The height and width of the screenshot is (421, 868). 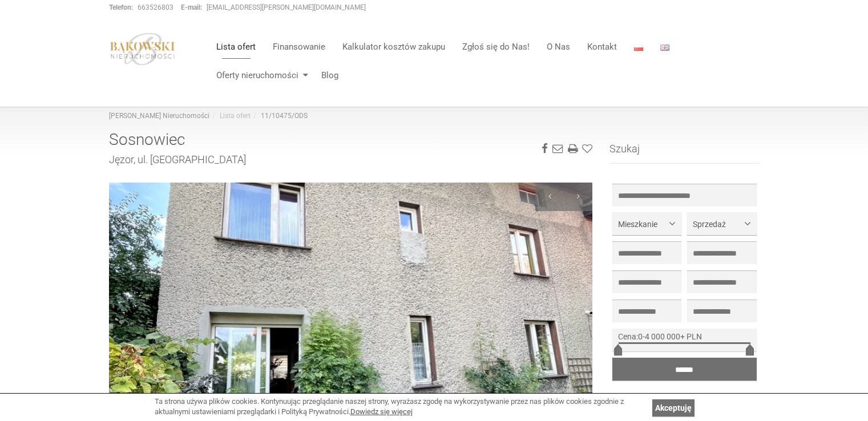 I want to click on span: Mieszkanie, so click(x=643, y=224).